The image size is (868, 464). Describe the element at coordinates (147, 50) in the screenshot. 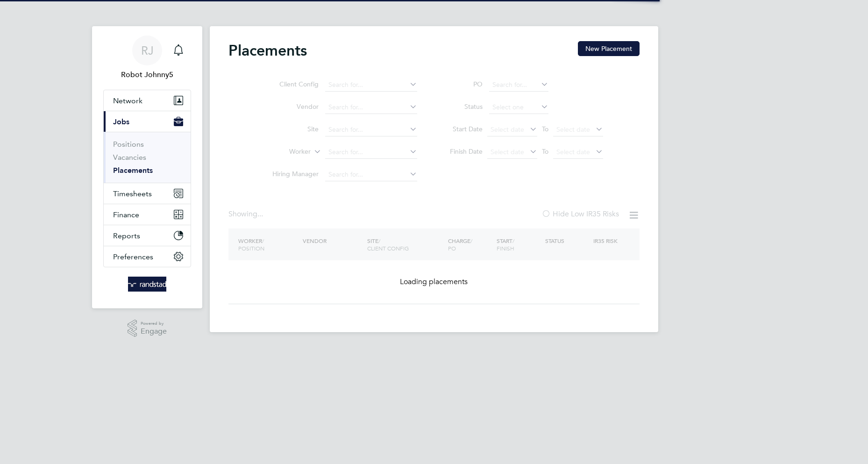

I see `span: RJ` at that location.